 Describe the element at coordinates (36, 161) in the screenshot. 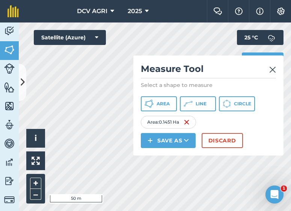

I see `img: Four arrows, one pointing top left, one top right, one bottom right and the last bottom left` at that location.